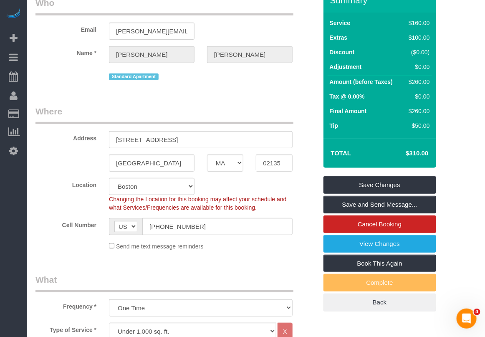 This screenshot has width=485, height=337. What do you see at coordinates (380, 205) in the screenshot?
I see `a: Save and Send Message...` at bounding box center [380, 205].